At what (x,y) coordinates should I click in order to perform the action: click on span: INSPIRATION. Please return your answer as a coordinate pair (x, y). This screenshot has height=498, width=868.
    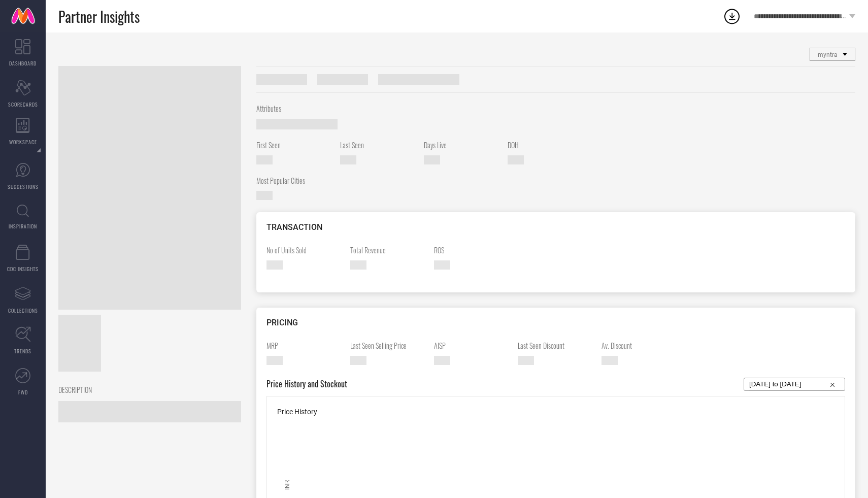
    Looking at the image, I should click on (23, 226).